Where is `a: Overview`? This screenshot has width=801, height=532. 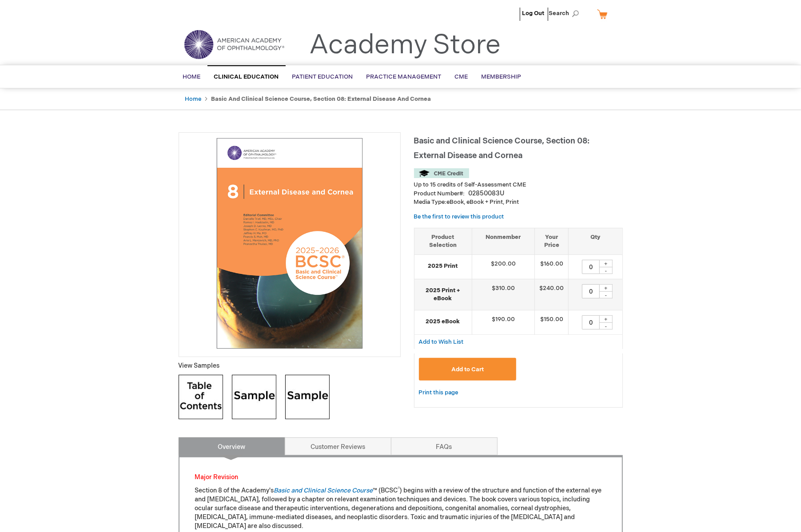 a: Overview is located at coordinates (232, 446).